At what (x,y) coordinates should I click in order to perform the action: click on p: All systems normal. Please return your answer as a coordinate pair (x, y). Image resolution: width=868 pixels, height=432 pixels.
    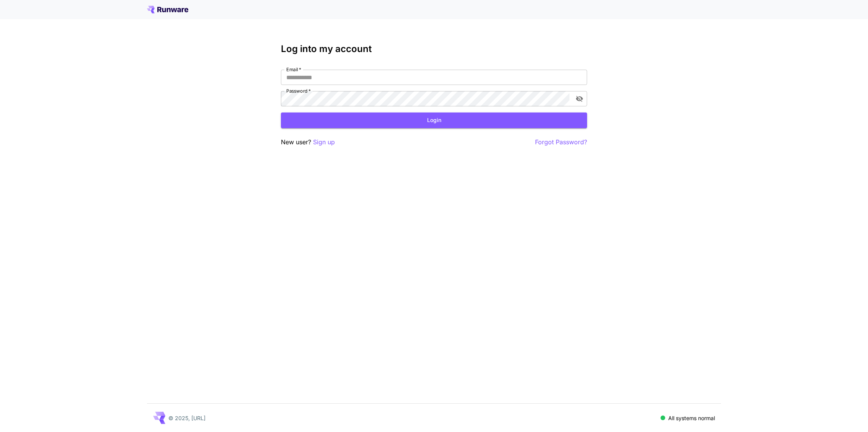
    Looking at the image, I should click on (691, 418).